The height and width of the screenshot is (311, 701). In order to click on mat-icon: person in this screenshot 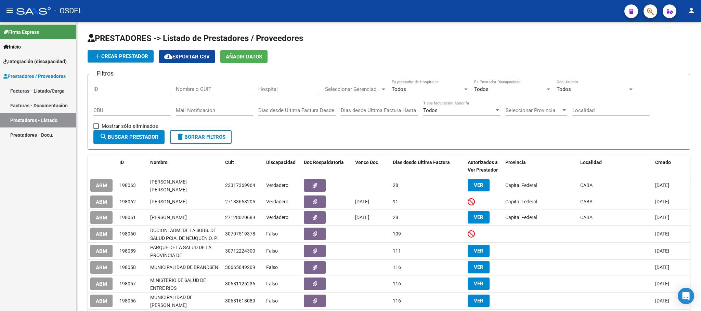, I will do `click(691, 11)`.